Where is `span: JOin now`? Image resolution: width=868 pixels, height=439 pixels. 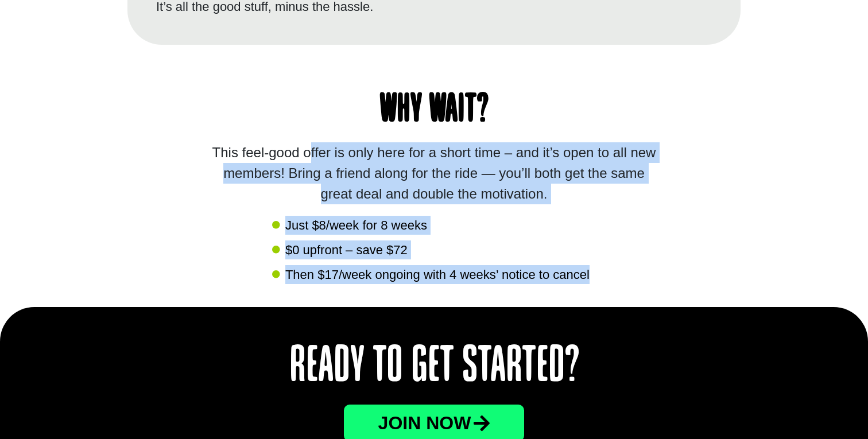
span: JOin now is located at coordinates (424, 423).